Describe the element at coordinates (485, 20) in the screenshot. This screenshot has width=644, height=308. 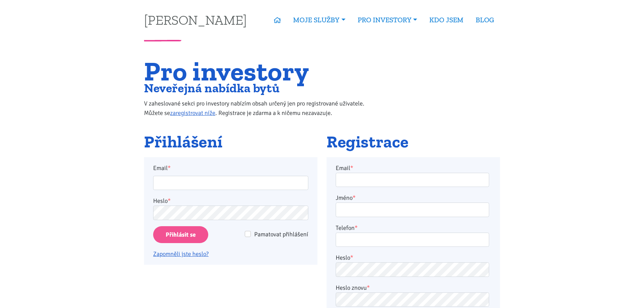
I see `a: BLOG` at that location.